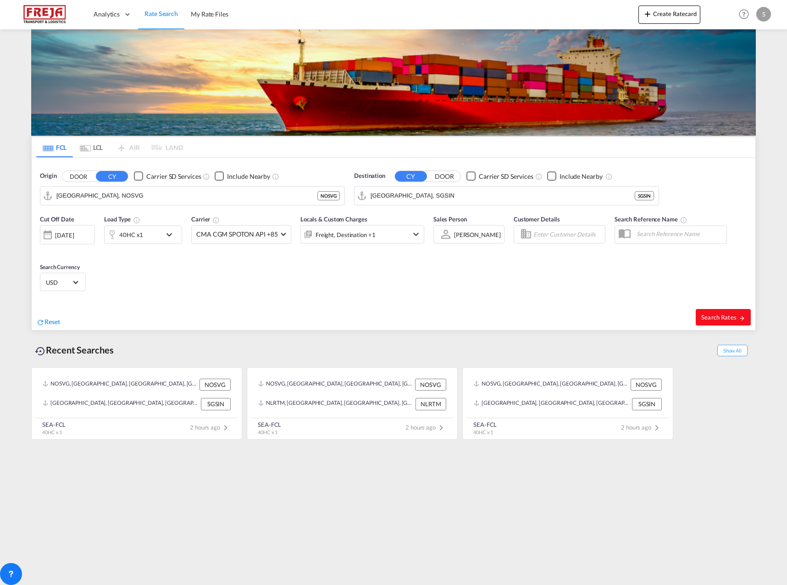  I want to click on md-icon: icon-arrow-right, so click(742, 318).